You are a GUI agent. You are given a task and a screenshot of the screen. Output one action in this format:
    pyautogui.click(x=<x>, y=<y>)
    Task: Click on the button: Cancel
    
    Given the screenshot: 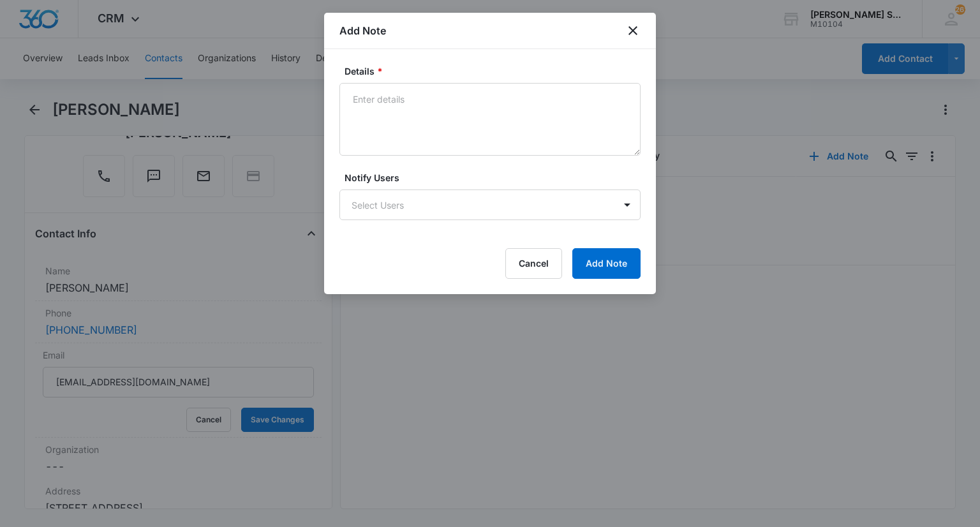 What is the action you would take?
    pyautogui.click(x=533, y=264)
    